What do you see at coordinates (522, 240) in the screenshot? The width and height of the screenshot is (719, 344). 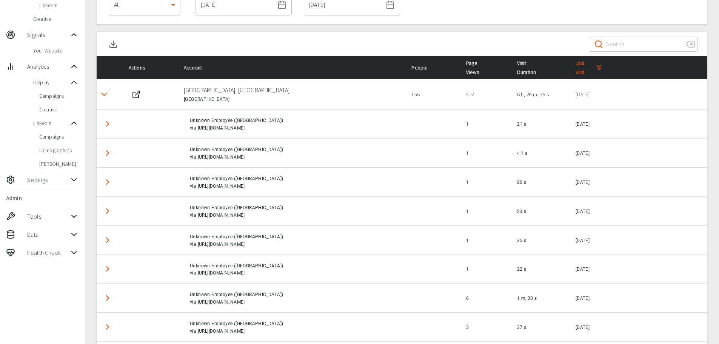 I see `span: 35 s` at bounding box center [522, 240].